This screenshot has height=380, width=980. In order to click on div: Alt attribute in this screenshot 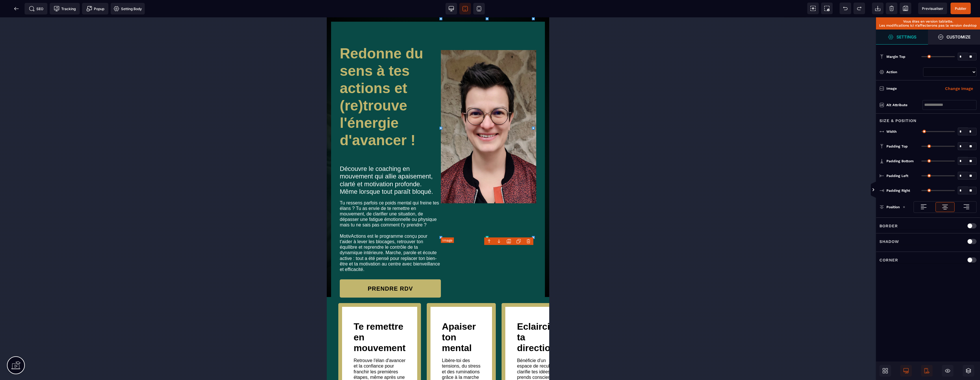, I will do `click(904, 105)`.